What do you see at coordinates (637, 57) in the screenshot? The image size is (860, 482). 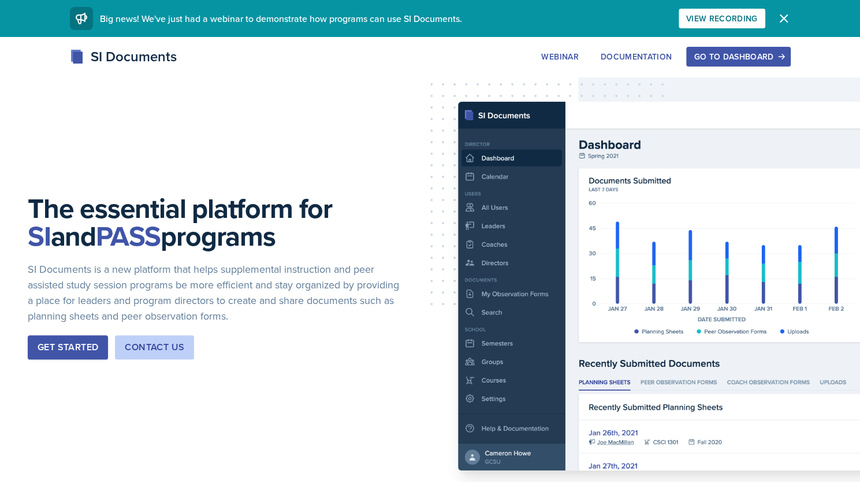 I see `div: Documentation` at bounding box center [637, 57].